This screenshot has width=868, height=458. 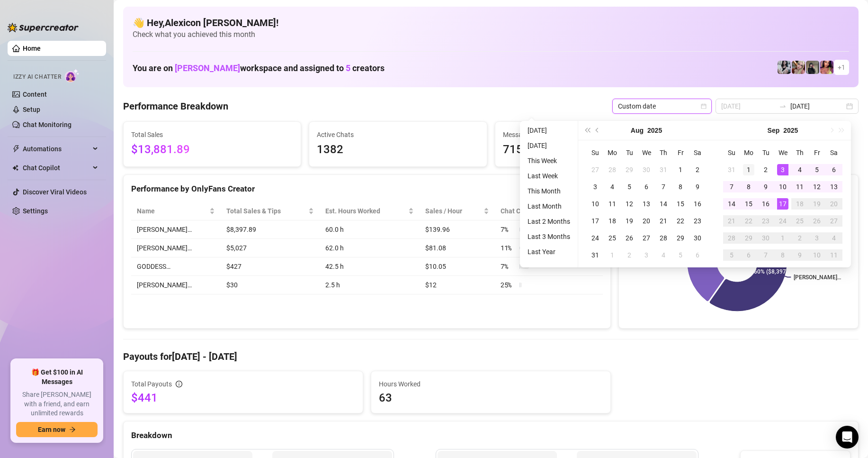 I want to click on div: 14, so click(x=664, y=204).